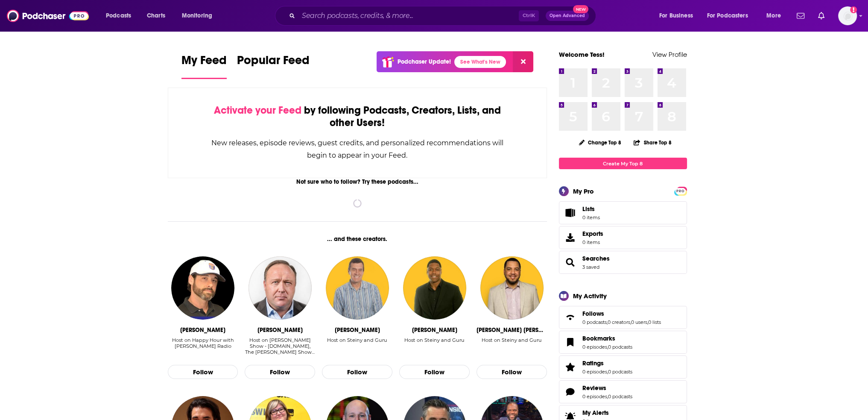 Image resolution: width=868 pixels, height=420 pixels. Describe the element at coordinates (653, 143) in the screenshot. I see `button: Share Top 8` at that location.